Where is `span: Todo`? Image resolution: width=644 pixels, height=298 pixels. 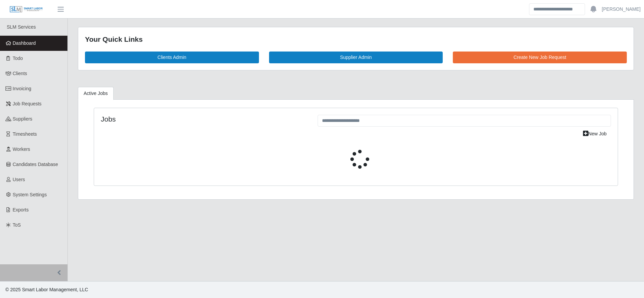
span: Todo is located at coordinates (18, 58).